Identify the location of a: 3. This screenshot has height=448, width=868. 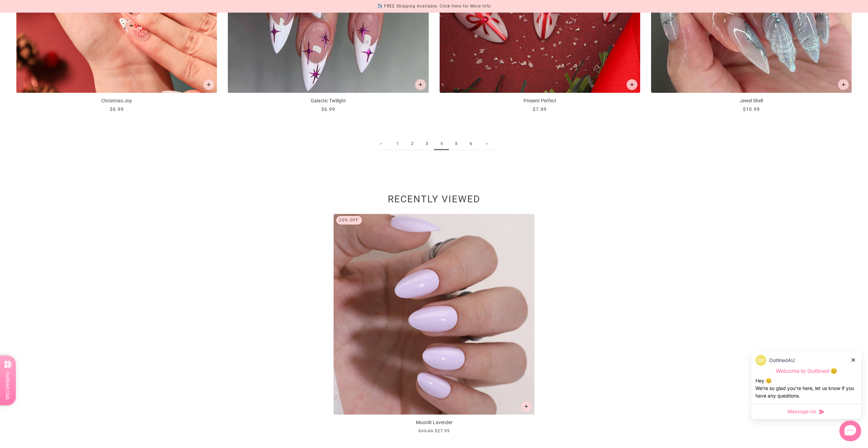
(427, 144).